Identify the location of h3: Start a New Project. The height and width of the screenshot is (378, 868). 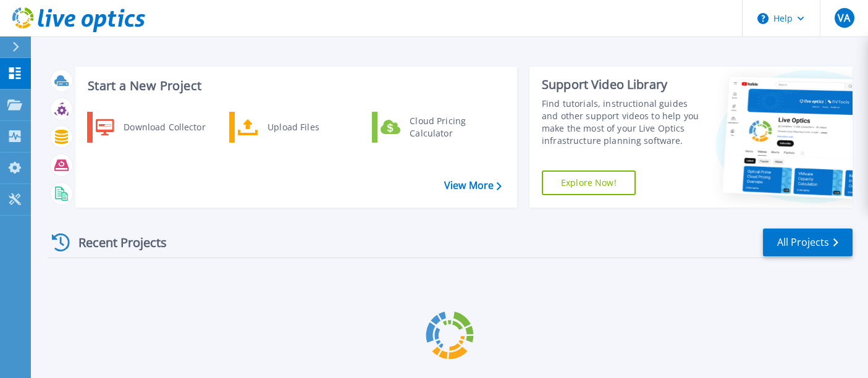
(294, 86).